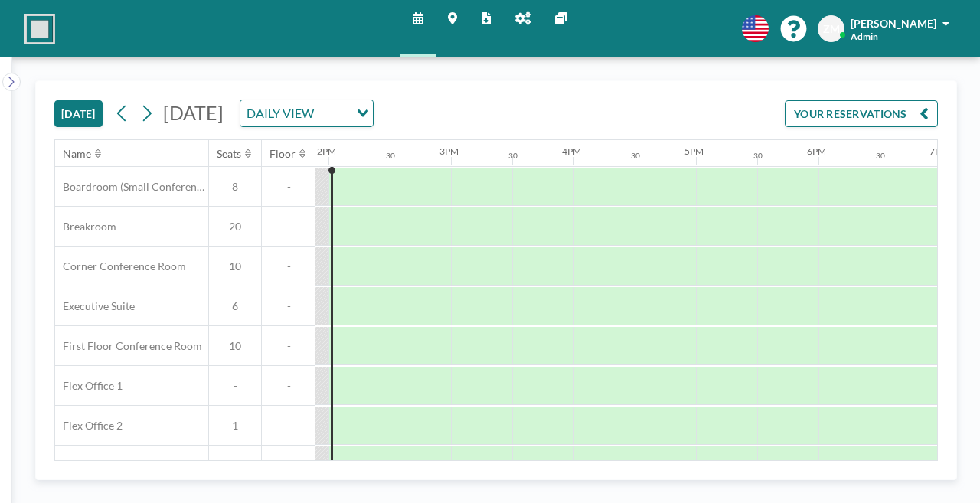 This screenshot has width=980, height=503. What do you see at coordinates (865, 36) in the screenshot?
I see `span: Admin` at bounding box center [865, 36].